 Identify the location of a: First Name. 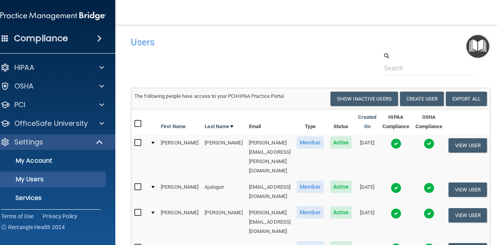
(173, 126).